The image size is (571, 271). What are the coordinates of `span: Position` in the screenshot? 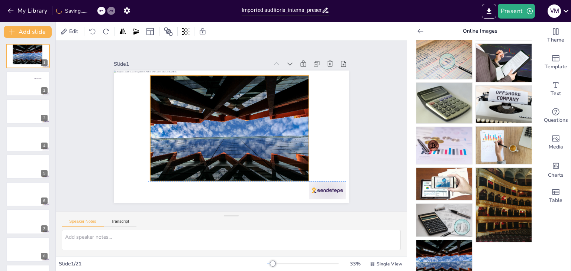 It's located at (168, 32).